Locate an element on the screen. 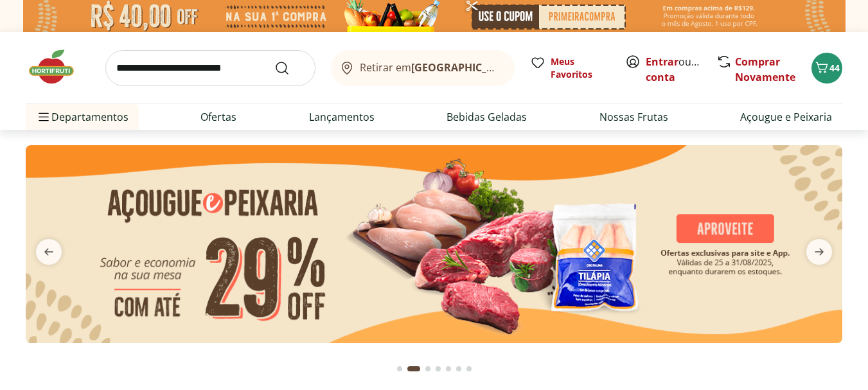 The height and width of the screenshot is (390, 868). img: Hortifruti is located at coordinates (58, 67).